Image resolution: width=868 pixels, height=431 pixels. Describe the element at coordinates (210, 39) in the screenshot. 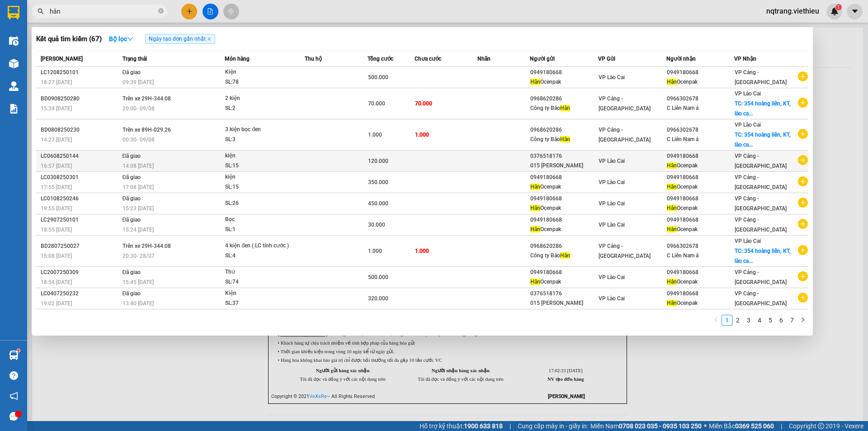

I see `span: close` at that location.